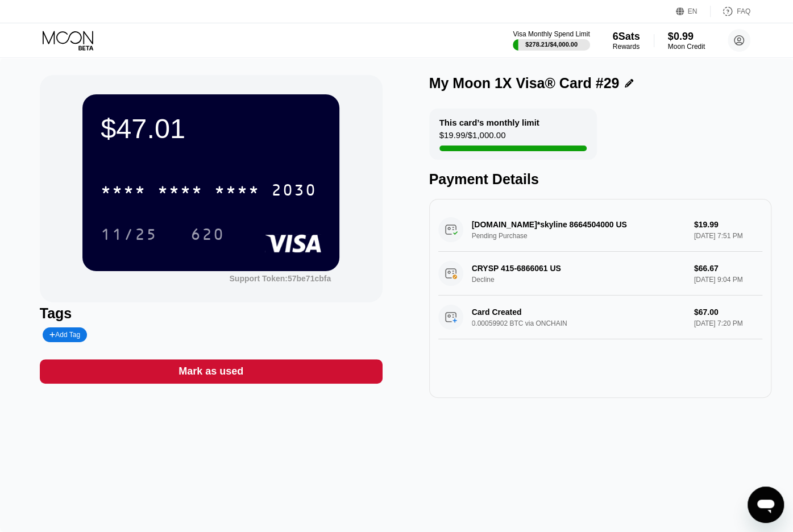  Describe the element at coordinates (686, 41) in the screenshot. I see `div: $0.99Moon Credit` at that location.